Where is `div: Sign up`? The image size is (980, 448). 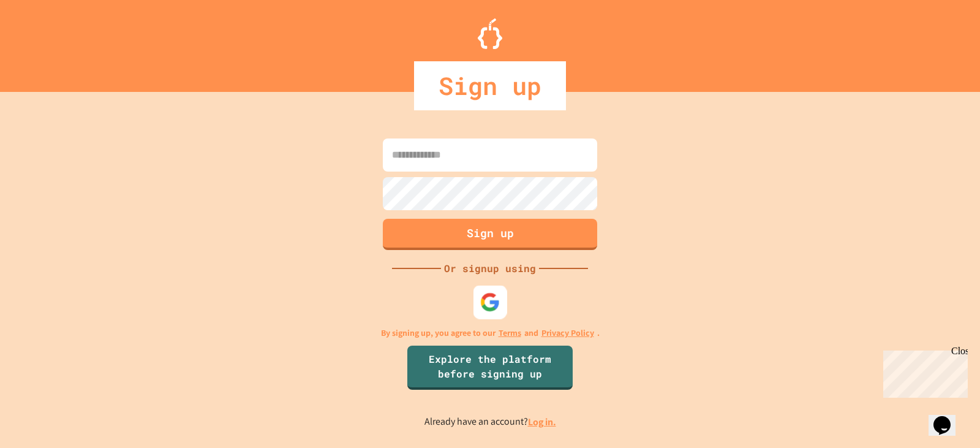 div: Sign up is located at coordinates (490, 86).